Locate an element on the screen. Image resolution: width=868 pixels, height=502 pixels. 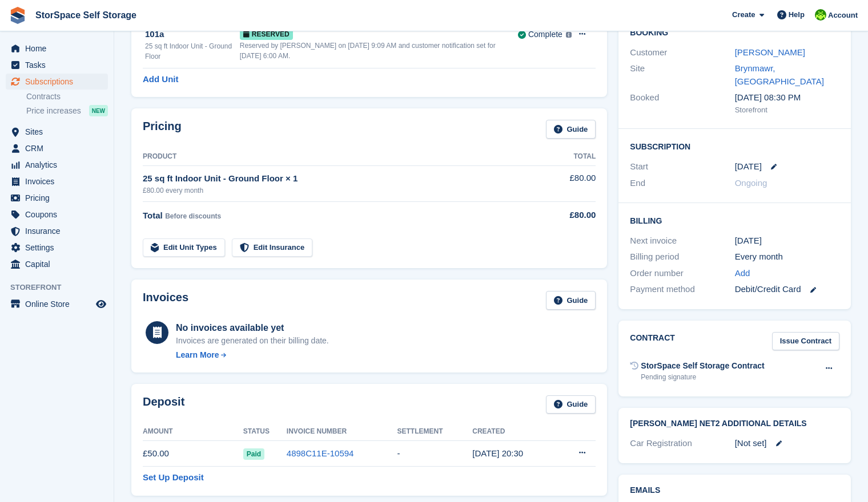
time: 2025-10-04 00:00:00 UTC is located at coordinates (748, 167).